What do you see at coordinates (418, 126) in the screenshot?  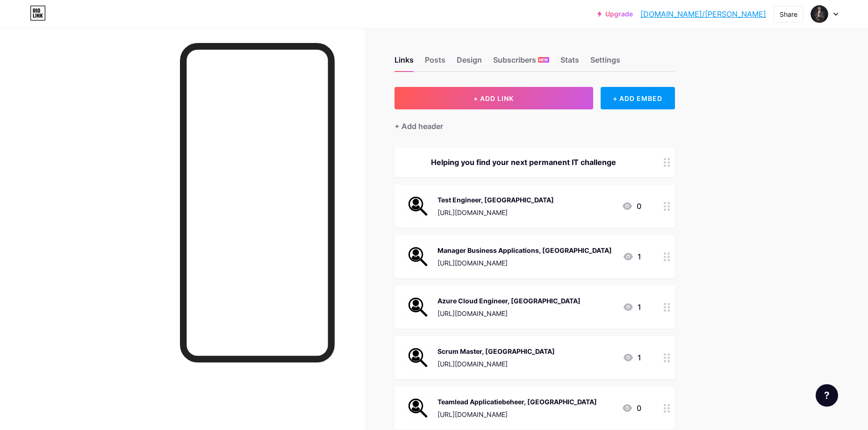 I see `div: + Add header` at bounding box center [418, 126].